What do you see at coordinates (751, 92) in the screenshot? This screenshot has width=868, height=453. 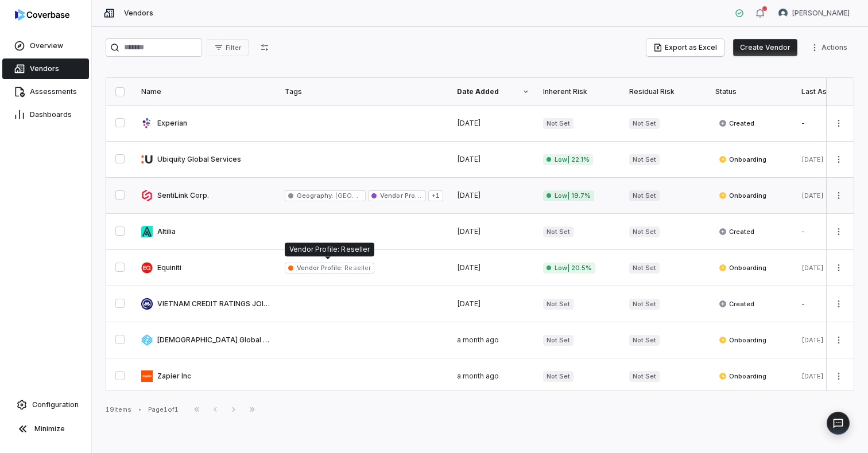 I see `div: Status` at bounding box center [751, 92].